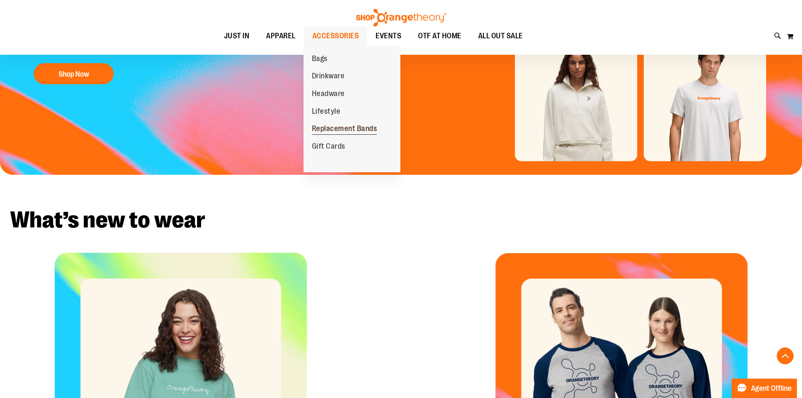 This screenshot has height=398, width=802. What do you see at coordinates (328, 147) in the screenshot?
I see `span: Gift Cards` at bounding box center [328, 147].